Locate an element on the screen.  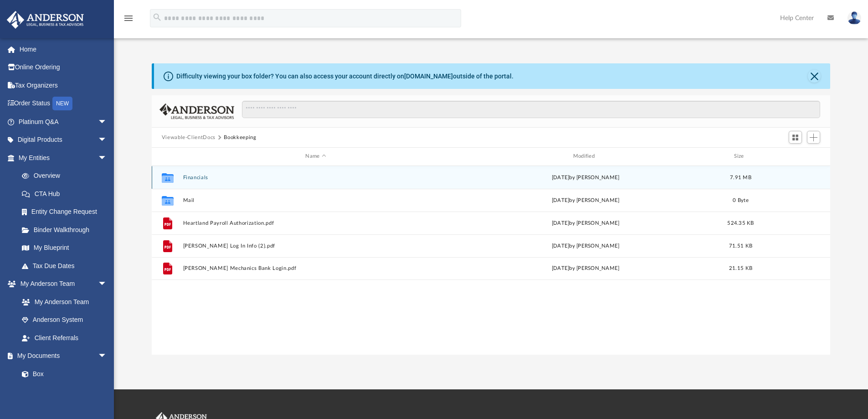
div: Name is located at coordinates (316, 156).